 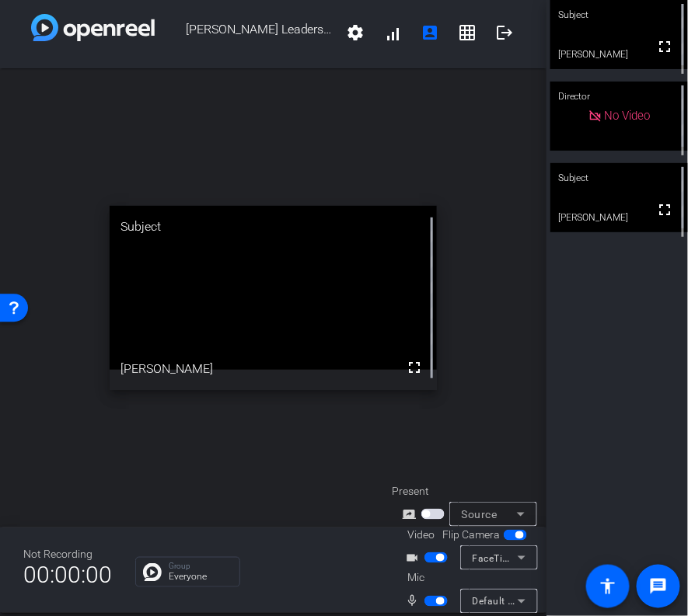 What do you see at coordinates (467, 33) in the screenshot?
I see `mat-icon: grid_on` at bounding box center [467, 33].